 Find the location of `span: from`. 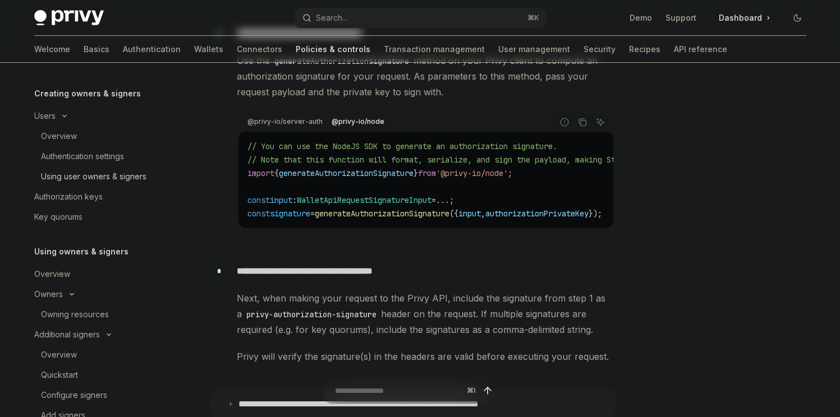

span: from is located at coordinates (427, 173).